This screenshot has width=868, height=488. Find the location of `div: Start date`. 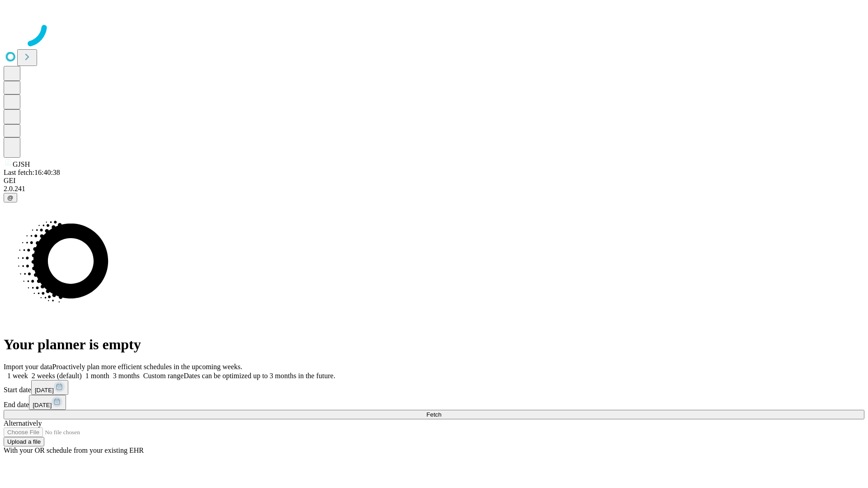

div: Start date is located at coordinates (434, 388).